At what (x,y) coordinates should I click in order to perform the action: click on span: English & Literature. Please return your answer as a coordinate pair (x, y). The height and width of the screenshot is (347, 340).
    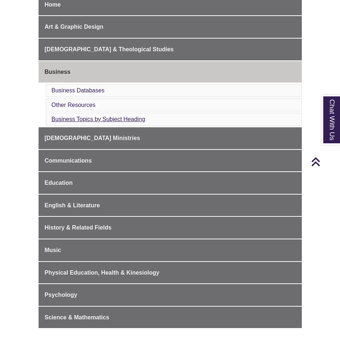
    Looking at the image, I should click on (72, 205).